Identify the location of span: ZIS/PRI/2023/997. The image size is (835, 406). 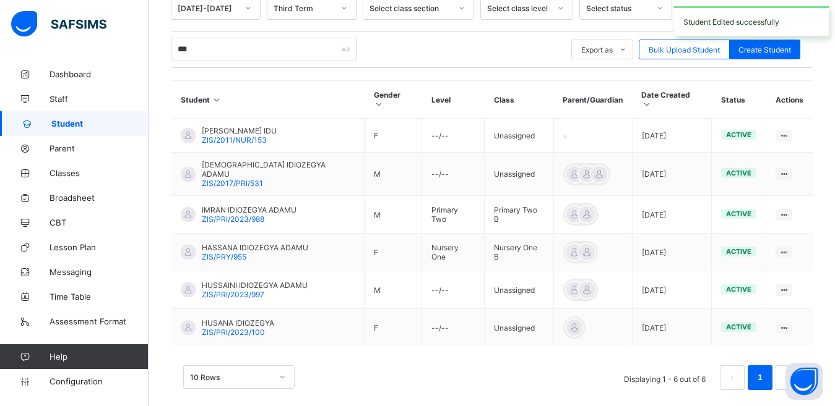
(233, 294).